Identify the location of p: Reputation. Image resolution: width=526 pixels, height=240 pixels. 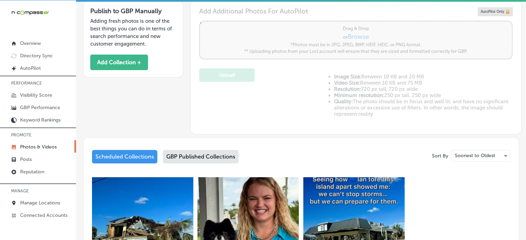
(32, 172).